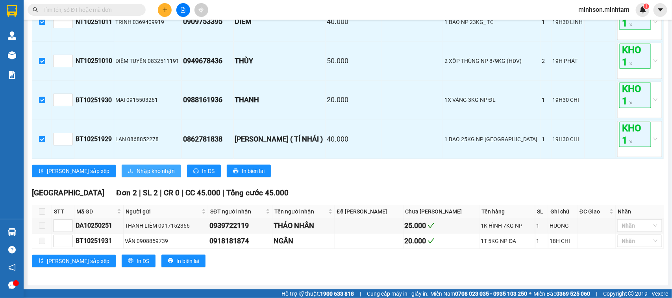 The image size is (672, 298). What do you see at coordinates (492, 61) in the screenshot?
I see `div: 2 XỐP THÙNG NP 8/9KG (HDV)` at bounding box center [492, 61].